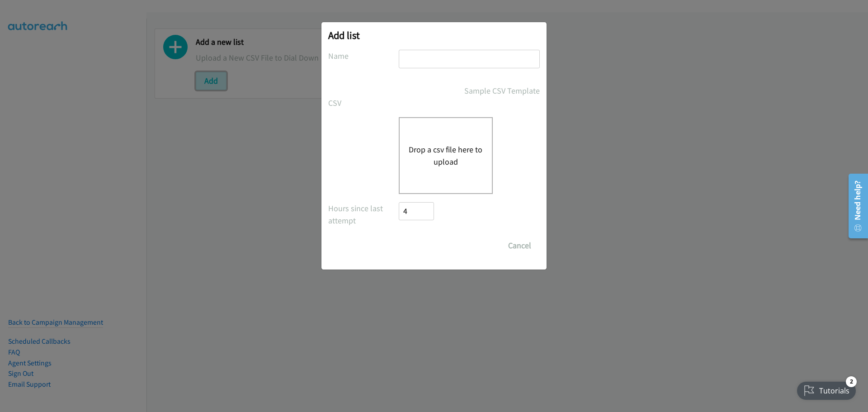 The image size is (868, 412). What do you see at coordinates (60, 9) in the screenshot?
I see `upt-list-badge: 2` at bounding box center [60, 9].